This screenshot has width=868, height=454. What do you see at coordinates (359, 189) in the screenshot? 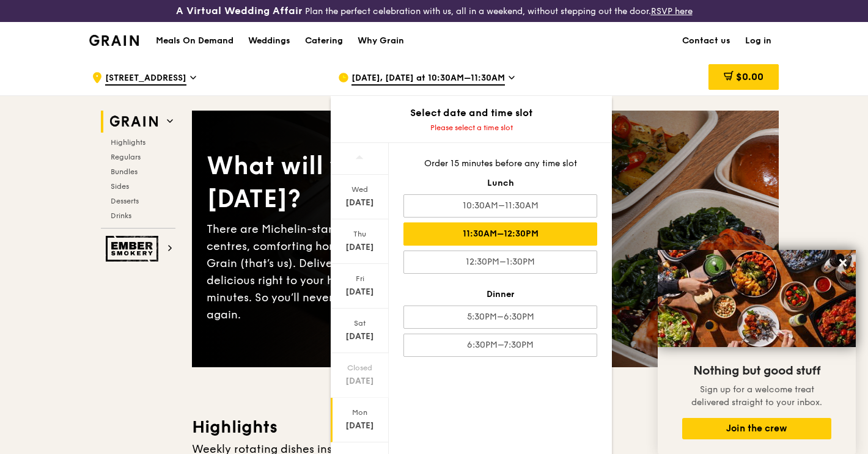
I see `div: Wed` at bounding box center [359, 189].